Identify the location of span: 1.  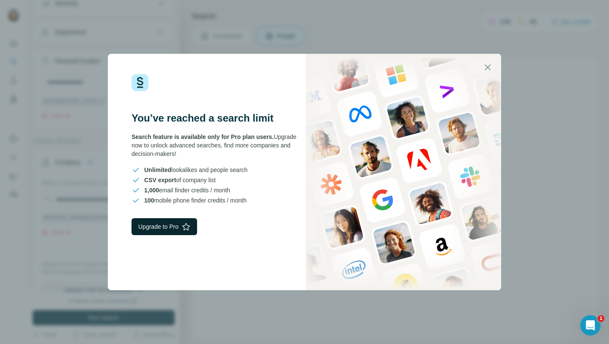
(601, 318).